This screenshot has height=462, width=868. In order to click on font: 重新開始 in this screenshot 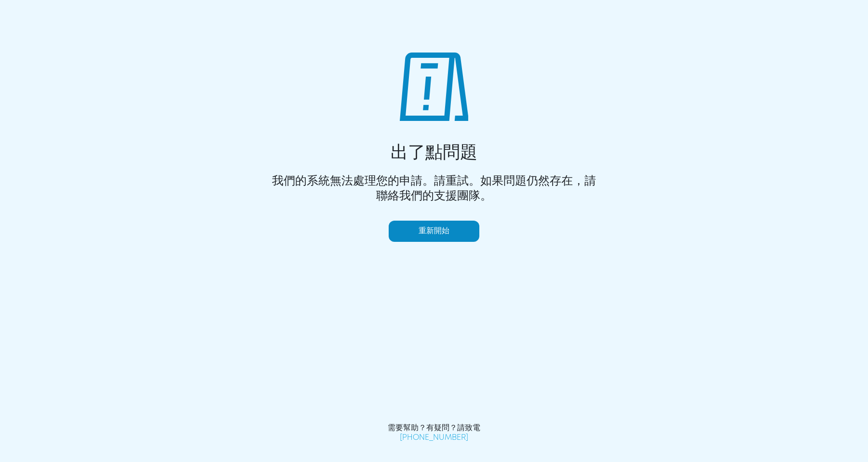, I will do `click(434, 231)`.